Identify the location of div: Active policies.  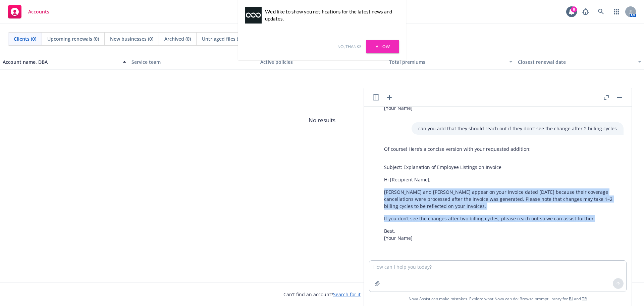
(322, 62).